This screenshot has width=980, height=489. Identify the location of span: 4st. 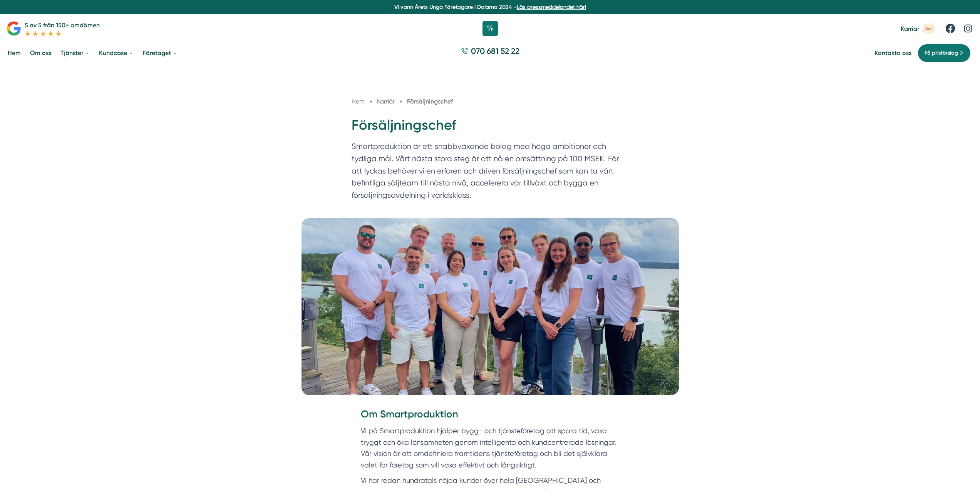
(928, 29).